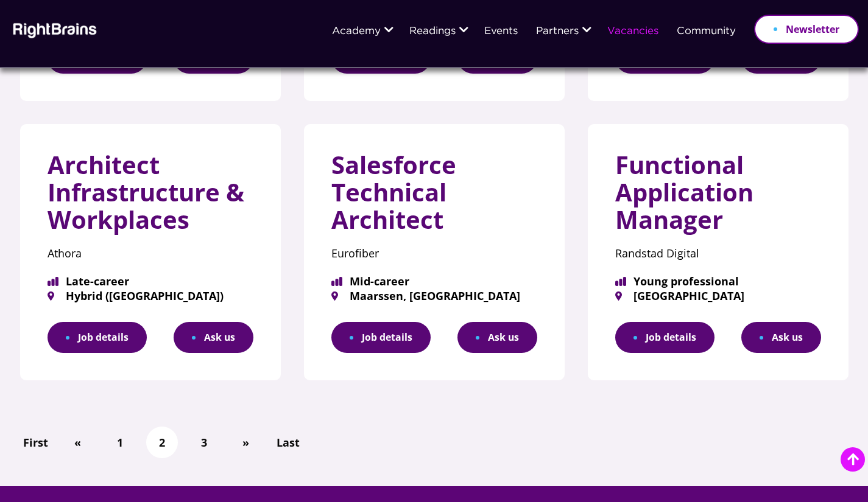 Image resolution: width=868 pixels, height=502 pixels. Describe the element at coordinates (53, 29) in the screenshot. I see `img: Rightbrains` at that location.